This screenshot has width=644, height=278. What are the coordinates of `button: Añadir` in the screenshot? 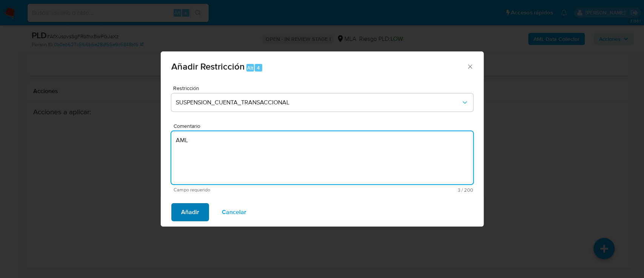 It's located at (190, 212).